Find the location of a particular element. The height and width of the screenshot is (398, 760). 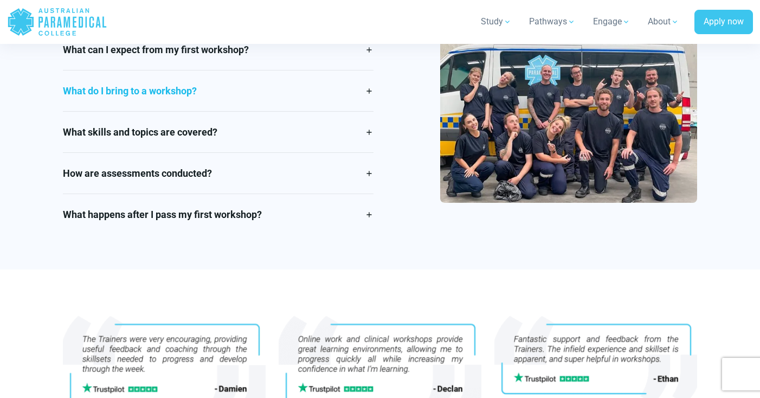

a: Australian Paramedical College is located at coordinates (57, 22).